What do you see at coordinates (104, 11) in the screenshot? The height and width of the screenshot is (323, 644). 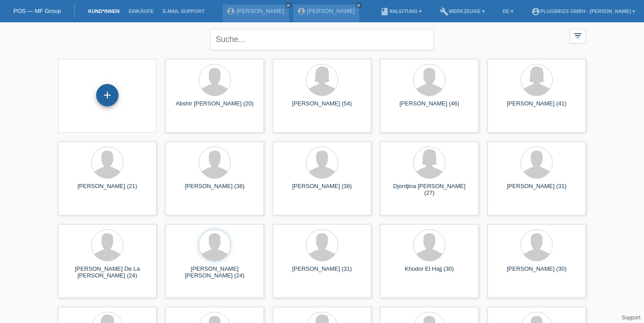 I see `a: Kund*innen` at bounding box center [104, 11].